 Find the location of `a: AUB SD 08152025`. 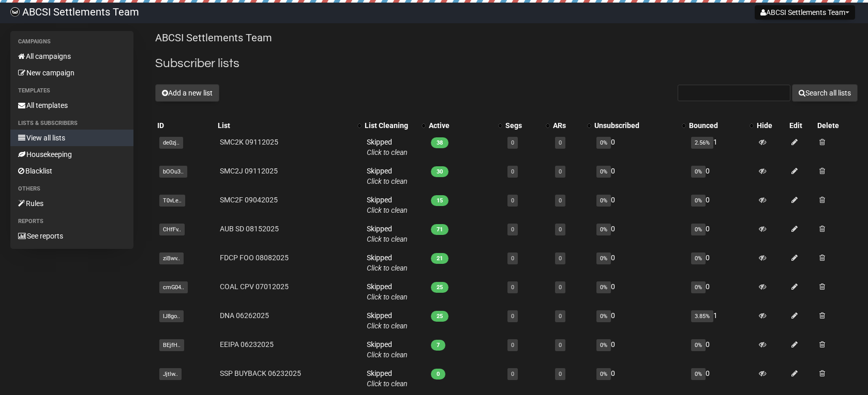

a: AUB SD 08152025 is located at coordinates (249, 229).